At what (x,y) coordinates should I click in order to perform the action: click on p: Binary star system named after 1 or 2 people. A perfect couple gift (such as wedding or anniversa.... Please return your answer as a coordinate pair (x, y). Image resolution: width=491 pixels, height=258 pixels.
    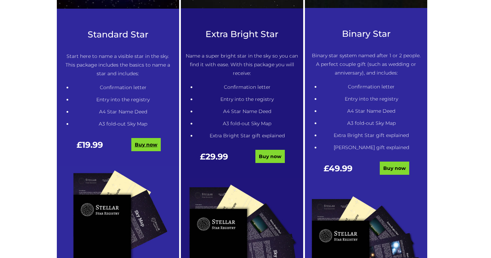
    Looking at the image, I should click on (366, 64).